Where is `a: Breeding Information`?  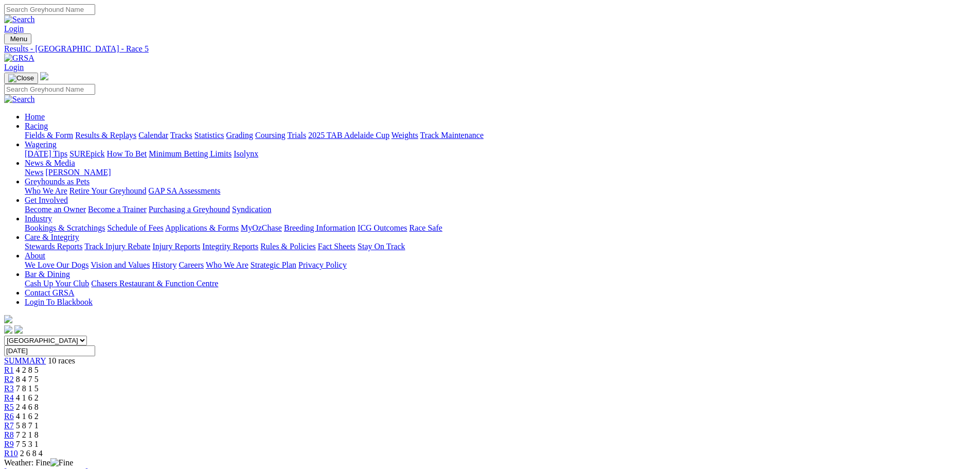
a: Breeding Information is located at coordinates (319, 228).